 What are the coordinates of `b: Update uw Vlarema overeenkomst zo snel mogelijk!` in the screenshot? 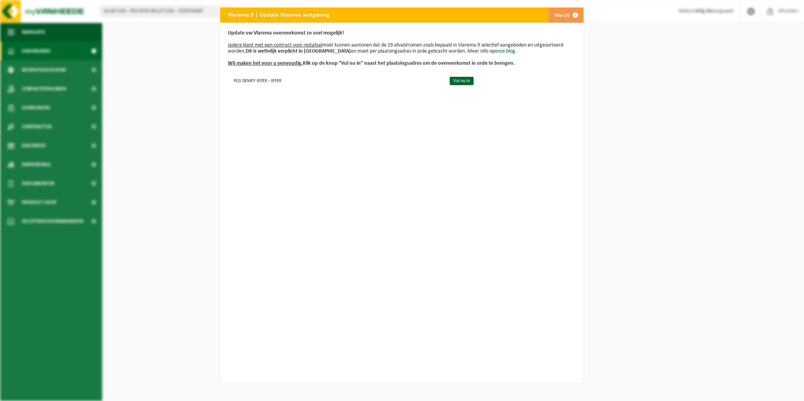 It's located at (286, 33).